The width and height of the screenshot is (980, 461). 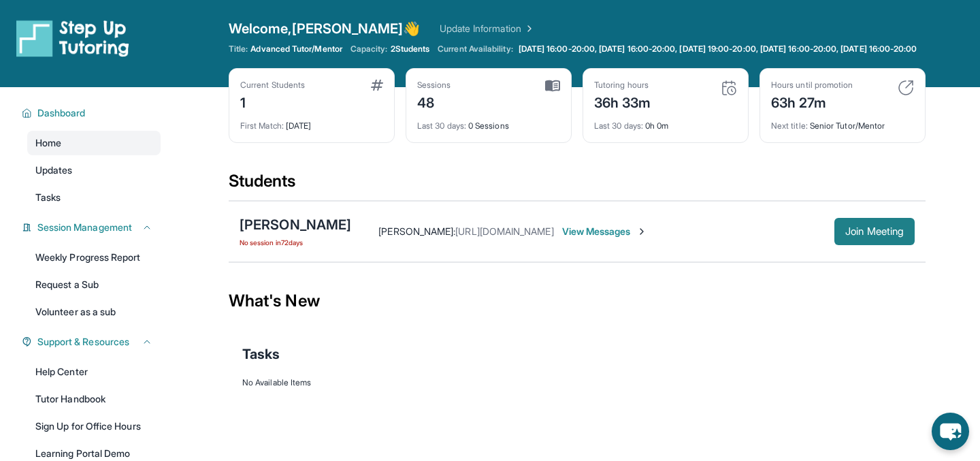 I want to click on span: Advanced Tutor/Mentor, so click(x=296, y=49).